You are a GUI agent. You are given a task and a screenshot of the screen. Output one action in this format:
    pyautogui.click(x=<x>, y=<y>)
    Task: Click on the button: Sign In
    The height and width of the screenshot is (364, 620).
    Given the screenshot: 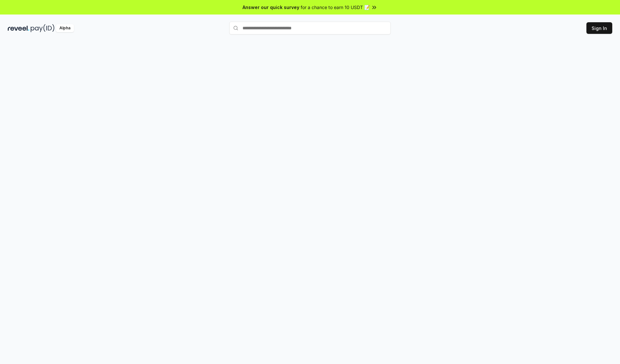 What is the action you would take?
    pyautogui.click(x=599, y=28)
    